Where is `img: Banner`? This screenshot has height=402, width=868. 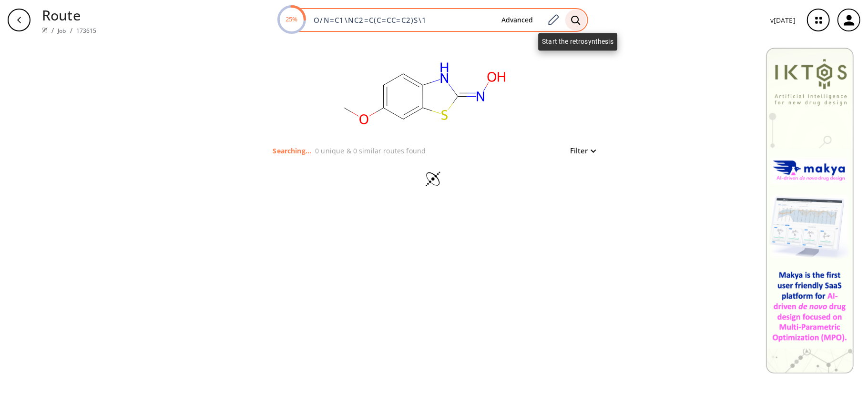
img: Banner is located at coordinates (810, 211).